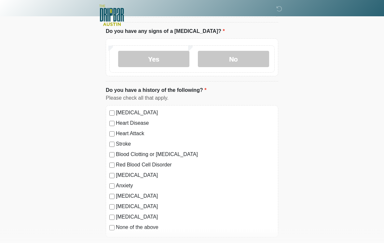  What do you see at coordinates (195, 186) in the screenshot?
I see `label: Anxiety` at bounding box center [195, 186].